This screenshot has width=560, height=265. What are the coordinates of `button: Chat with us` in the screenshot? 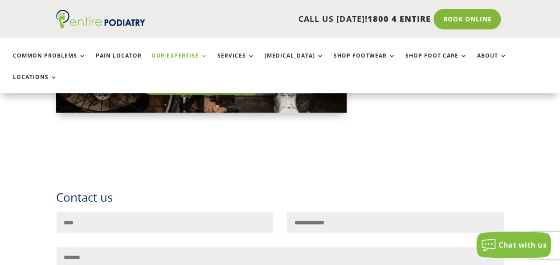 It's located at (513, 244).